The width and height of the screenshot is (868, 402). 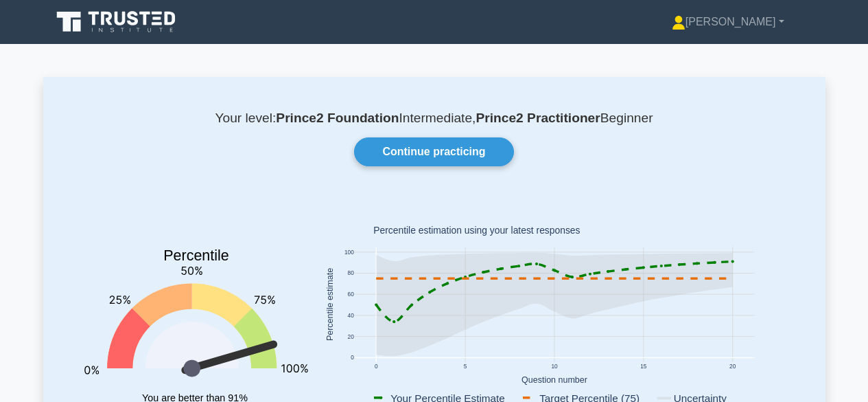 I want to click on text: 15, so click(x=644, y=366).